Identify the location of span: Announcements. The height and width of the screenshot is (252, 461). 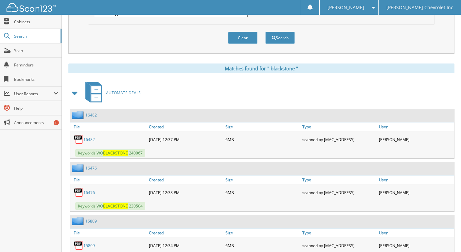
(36, 122).